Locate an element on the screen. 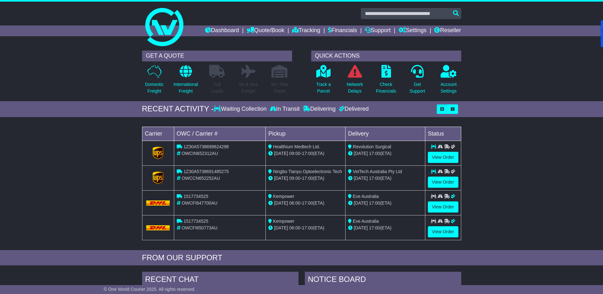 The height and width of the screenshot is (294, 603). div: Delivering is located at coordinates (319, 109).